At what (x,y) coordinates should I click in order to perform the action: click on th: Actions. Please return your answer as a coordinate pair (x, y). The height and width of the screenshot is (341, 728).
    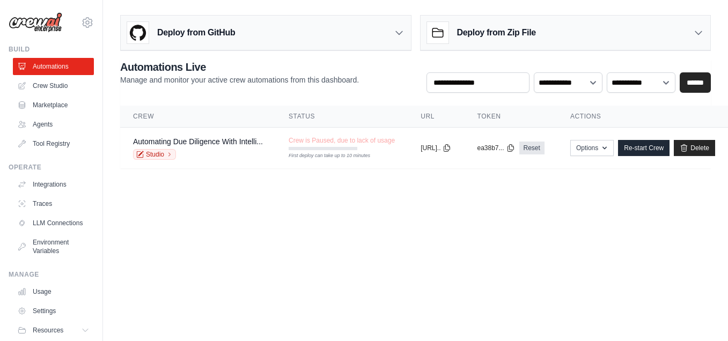
    Looking at the image, I should click on (642, 116).